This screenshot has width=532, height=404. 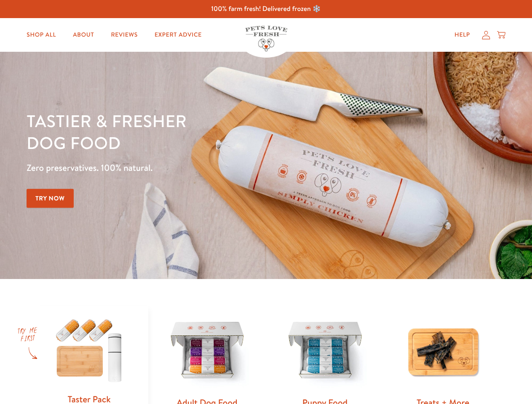 I want to click on a: Expert Advice, so click(x=178, y=35).